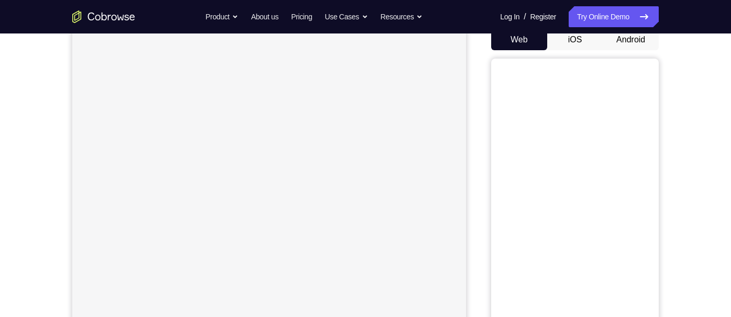 The height and width of the screenshot is (317, 731). What do you see at coordinates (222, 17) in the screenshot?
I see `button: Product` at bounding box center [222, 17].